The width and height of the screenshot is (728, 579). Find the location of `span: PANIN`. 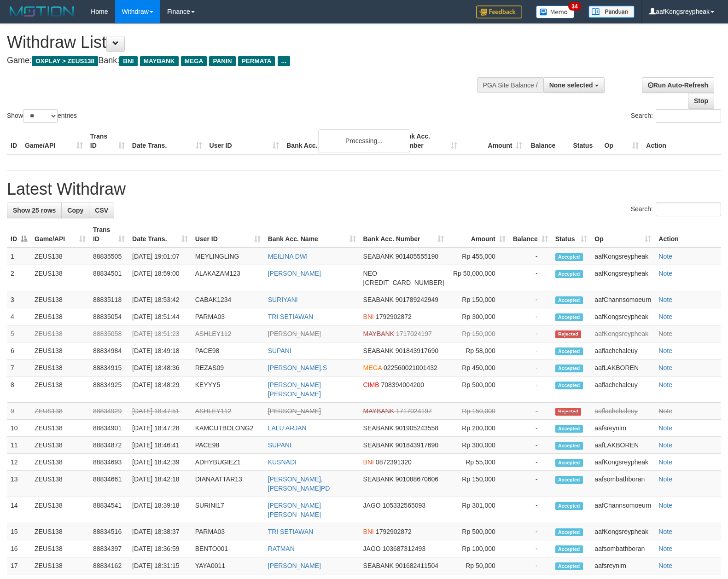

span: PANIN is located at coordinates (222, 61).